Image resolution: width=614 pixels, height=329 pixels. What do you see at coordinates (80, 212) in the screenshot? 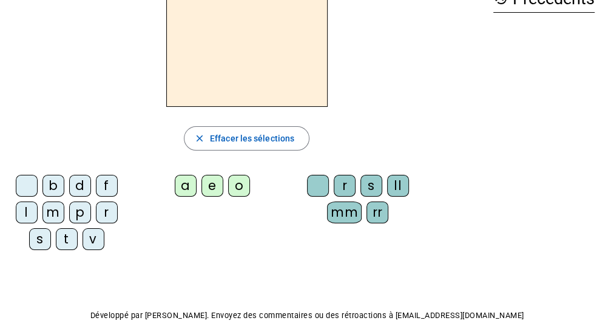
I see `div: p` at bounding box center [80, 212].